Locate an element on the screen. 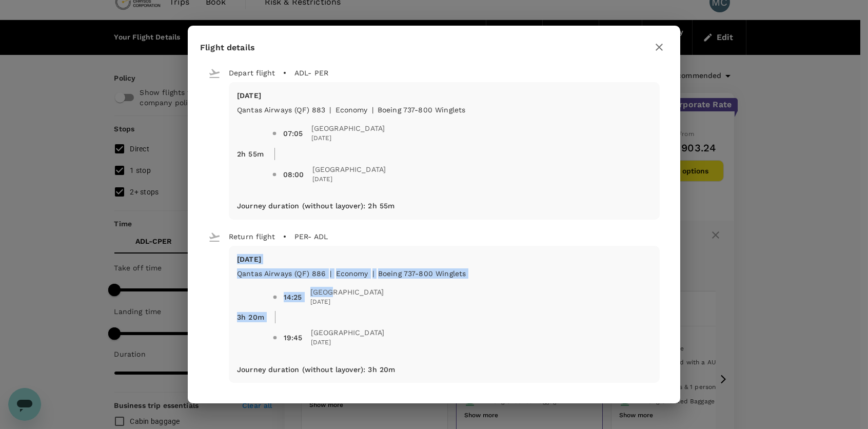 This screenshot has width=868, height=429. p: ADL - PER is located at coordinates (312, 73).